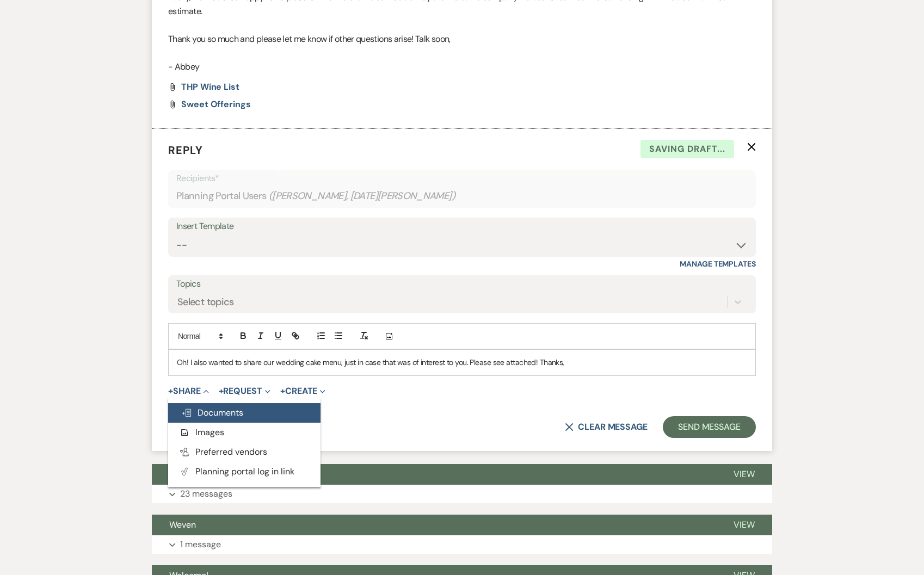 This screenshot has width=924, height=575. What do you see at coordinates (434, 474) in the screenshot?
I see `button: Event Inquiry` at bounding box center [434, 474].